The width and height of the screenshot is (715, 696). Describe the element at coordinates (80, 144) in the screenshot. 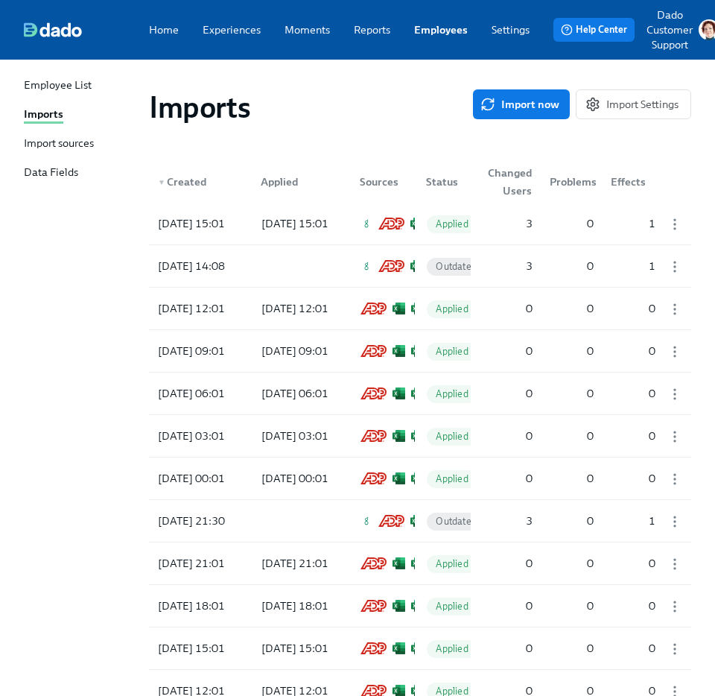

I see `a: Import sources` at that location.